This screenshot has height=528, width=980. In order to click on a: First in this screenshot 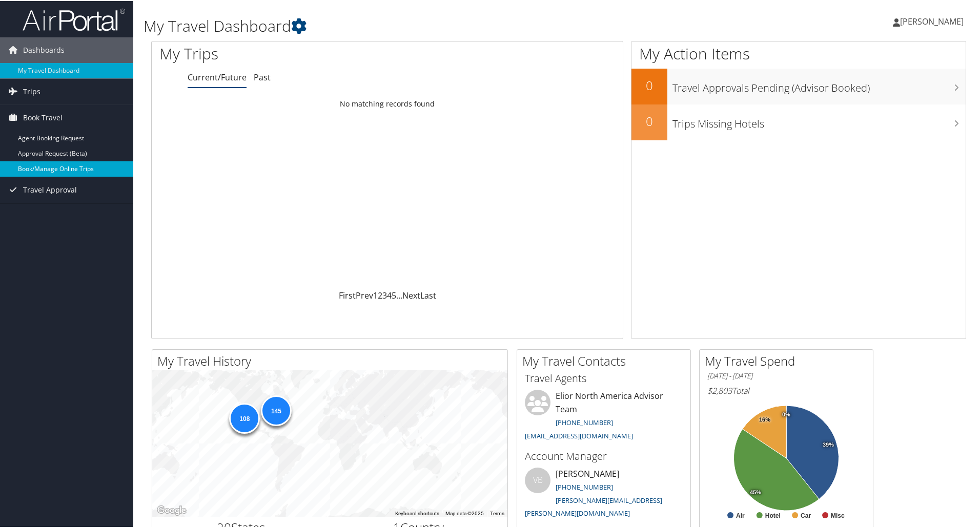, I will do `click(347, 295)`.